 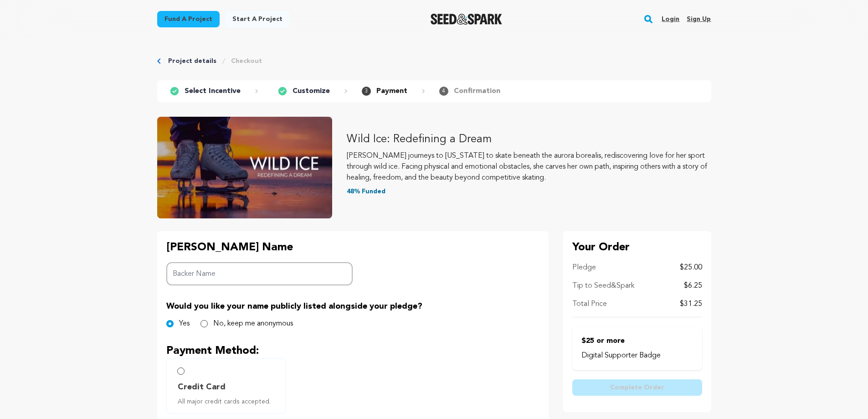 What do you see at coordinates (247, 61) in the screenshot?
I see `a: Checkout` at bounding box center [247, 61].